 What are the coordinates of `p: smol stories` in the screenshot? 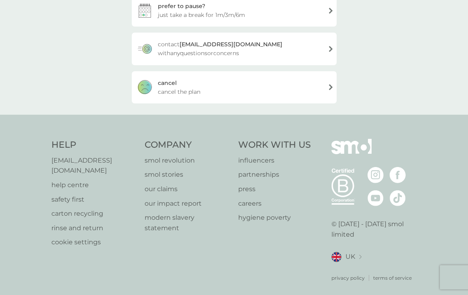 It's located at (187, 174).